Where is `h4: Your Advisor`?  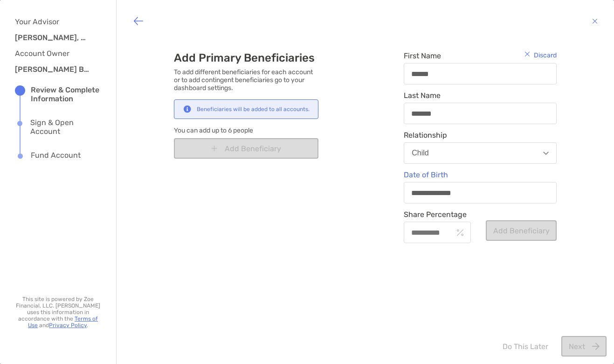
h4: Your Advisor is located at coordinates (55, 21).